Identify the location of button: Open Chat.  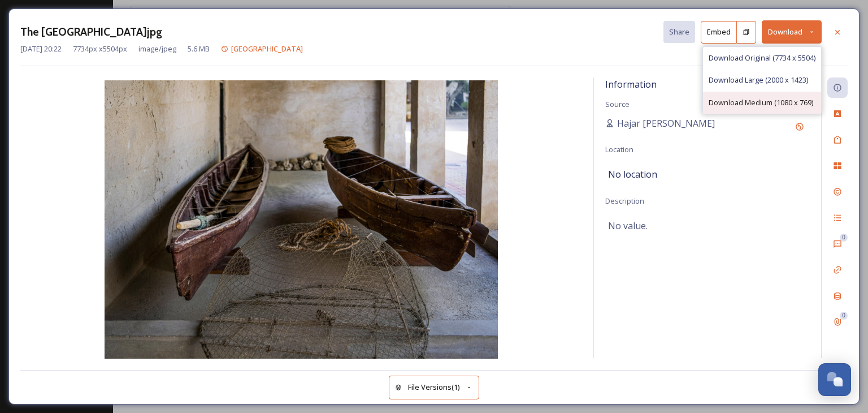
(834, 379).